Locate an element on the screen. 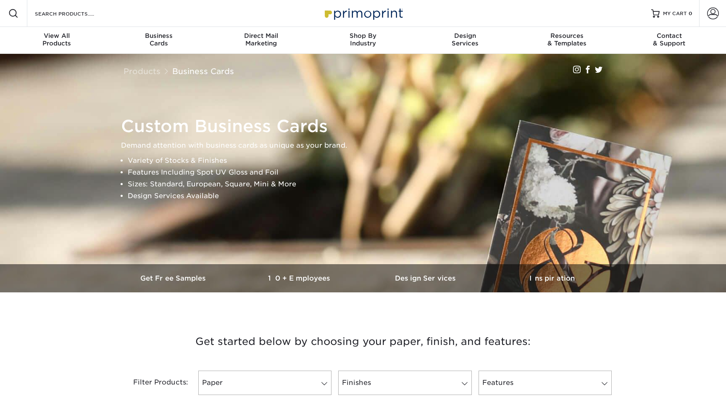  div: & Templates is located at coordinates (567, 39).